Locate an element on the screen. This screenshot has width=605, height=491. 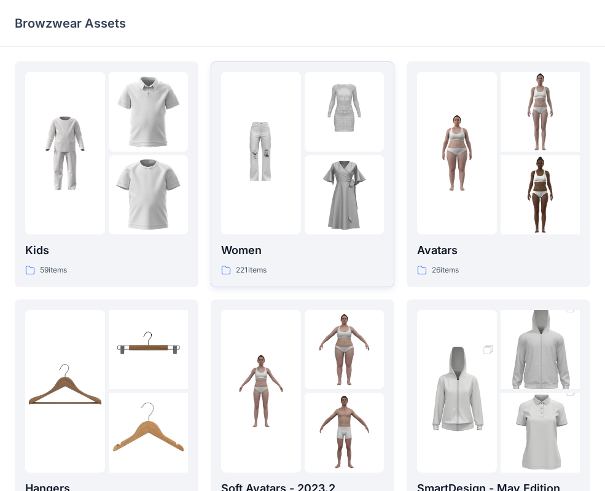
p: Kids is located at coordinates (106, 251).